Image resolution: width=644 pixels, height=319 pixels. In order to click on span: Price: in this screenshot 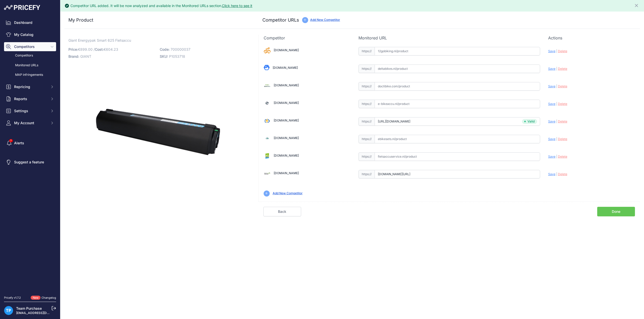, I will do `click(73, 49)`.